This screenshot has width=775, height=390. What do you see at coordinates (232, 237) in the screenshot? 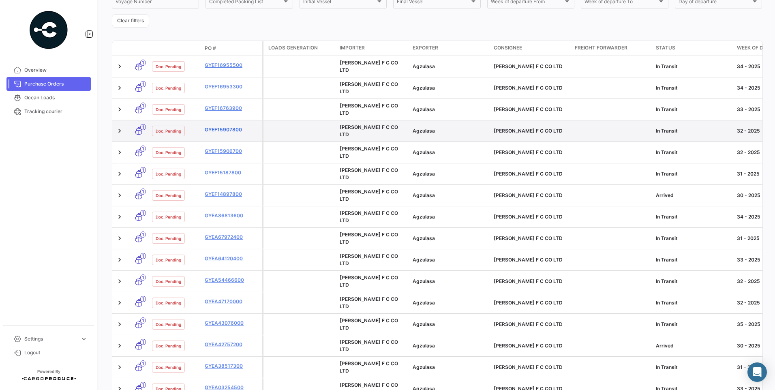
I see `a: GYEA67972400` at bounding box center [232, 237].